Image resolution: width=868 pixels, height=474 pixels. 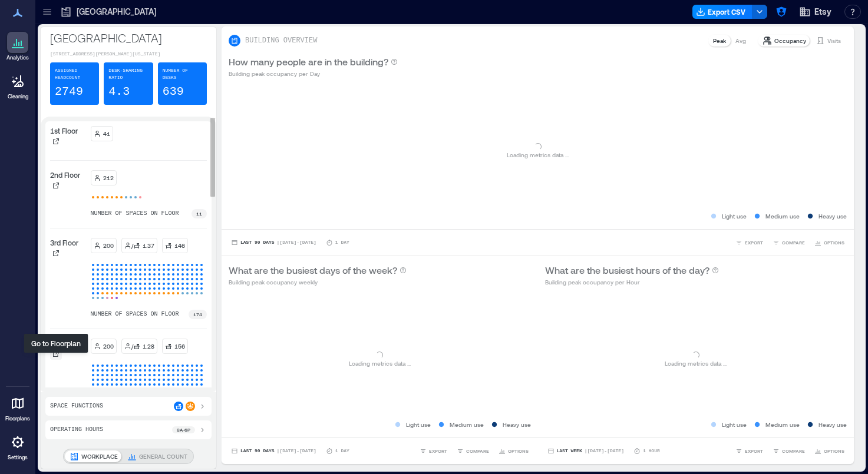 What do you see at coordinates (722, 12) in the screenshot?
I see `button: Export CSV` at bounding box center [722, 12].